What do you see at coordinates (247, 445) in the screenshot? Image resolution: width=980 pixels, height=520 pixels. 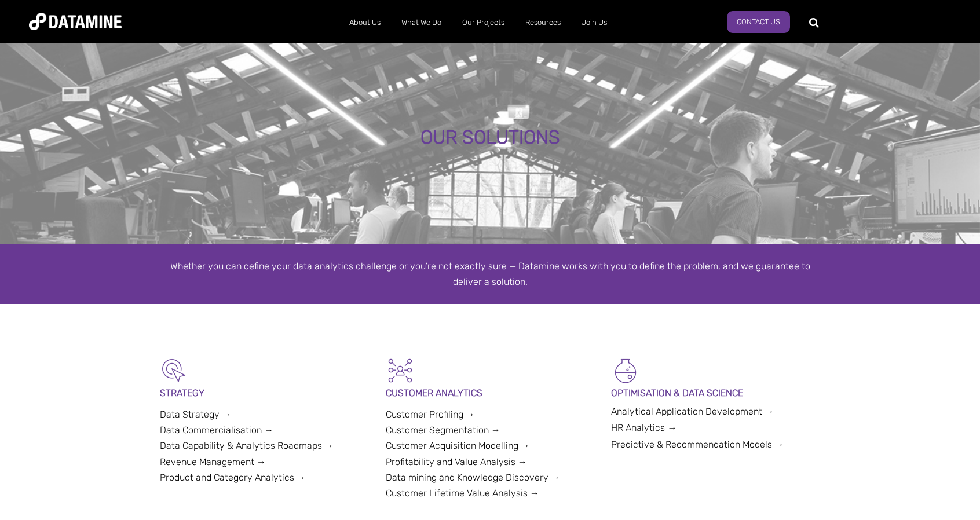 I see `a: Data Capability & Analytics Roadmaps →` at bounding box center [247, 445].